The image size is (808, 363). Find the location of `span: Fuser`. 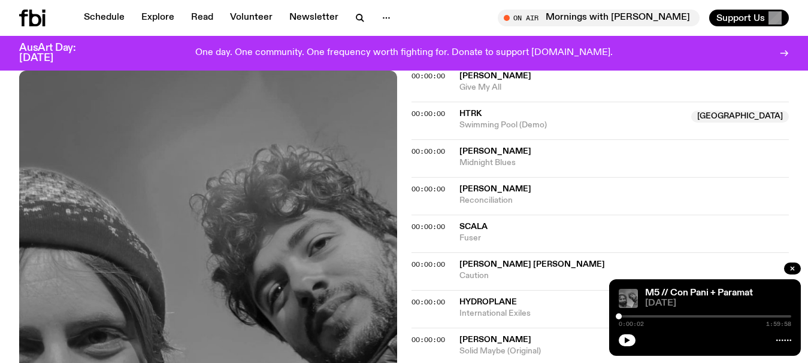

span: Fuser is located at coordinates (624, 238).